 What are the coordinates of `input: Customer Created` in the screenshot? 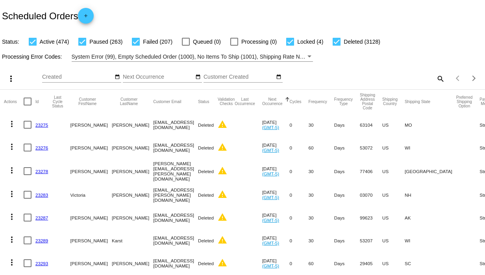 It's located at (239, 77).